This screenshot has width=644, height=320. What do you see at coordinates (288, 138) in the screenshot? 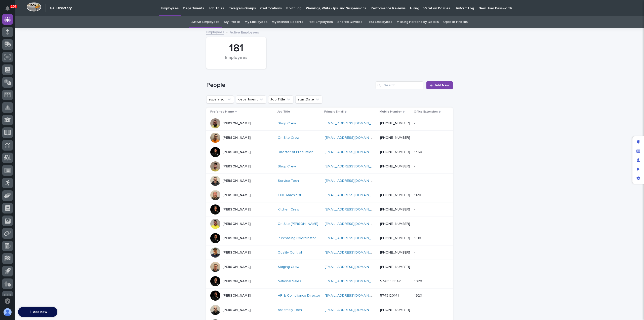
I see `a: On-Site Crew` at bounding box center [288, 138].